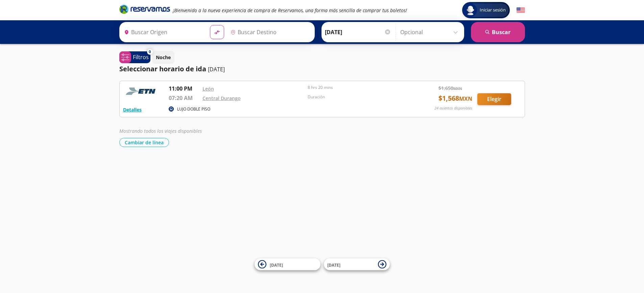 The image size is (644, 293). What do you see at coordinates (132, 110) in the screenshot?
I see `button: Detalles` at bounding box center [132, 110].